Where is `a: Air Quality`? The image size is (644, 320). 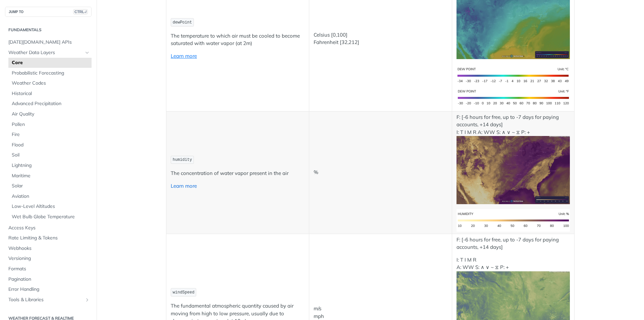
a: Air Quality is located at coordinates (50, 114).